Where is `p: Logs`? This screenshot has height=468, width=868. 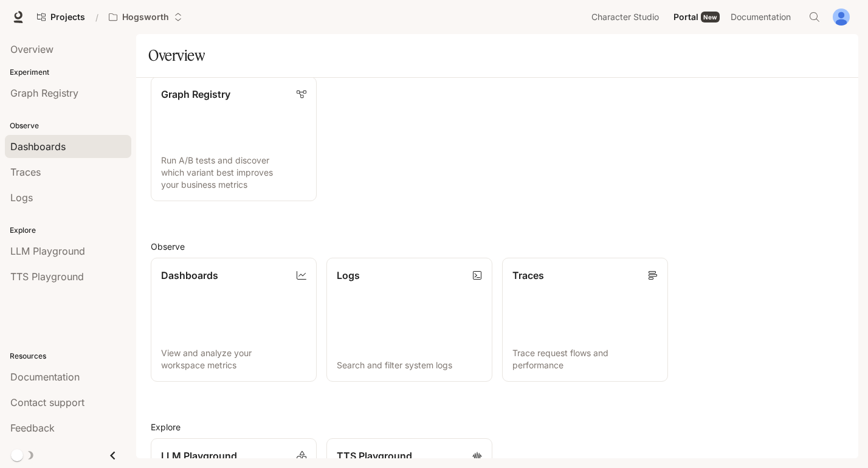
p: Logs is located at coordinates (348, 275).